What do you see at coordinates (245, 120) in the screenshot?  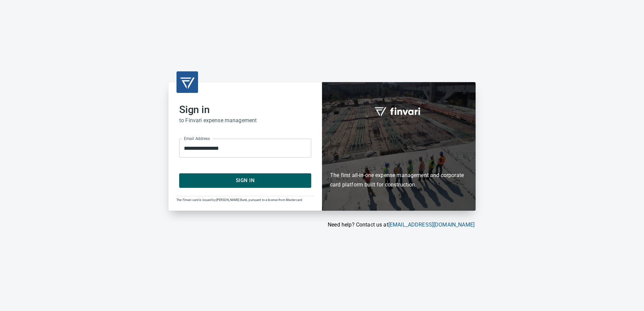 I see `h6: to Finvari expense management` at bounding box center [245, 120].